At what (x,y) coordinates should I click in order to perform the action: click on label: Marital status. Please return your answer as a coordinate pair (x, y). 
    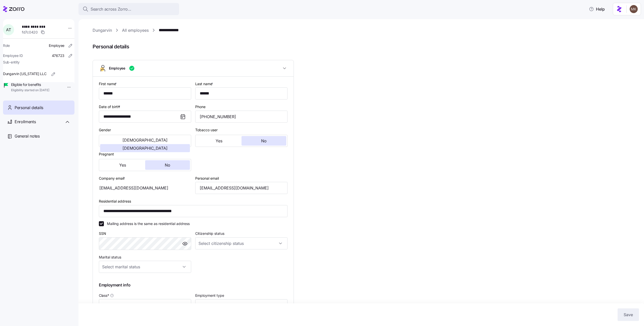
    Looking at the image, I should click on (110, 257).